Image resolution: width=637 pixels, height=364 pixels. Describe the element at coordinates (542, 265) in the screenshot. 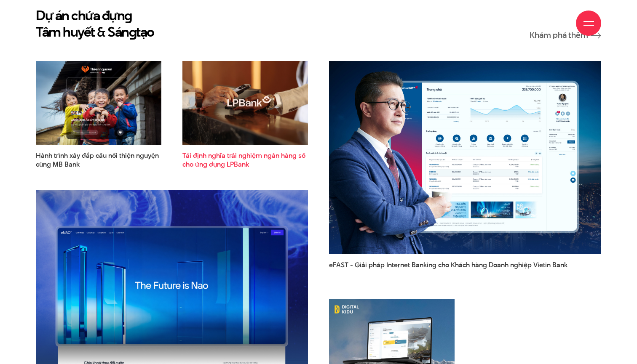

I see `span: Vietin` at that location.